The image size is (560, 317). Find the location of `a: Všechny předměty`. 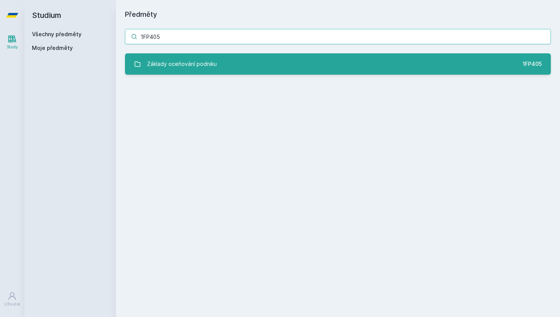

a: Všechny předměty is located at coordinates (57, 34).